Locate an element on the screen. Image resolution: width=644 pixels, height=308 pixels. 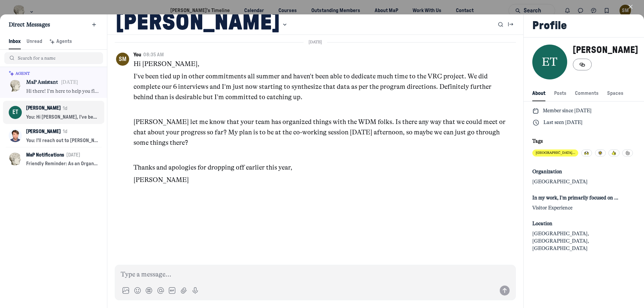
p: MaP Notifications is located at coordinates (45, 155).